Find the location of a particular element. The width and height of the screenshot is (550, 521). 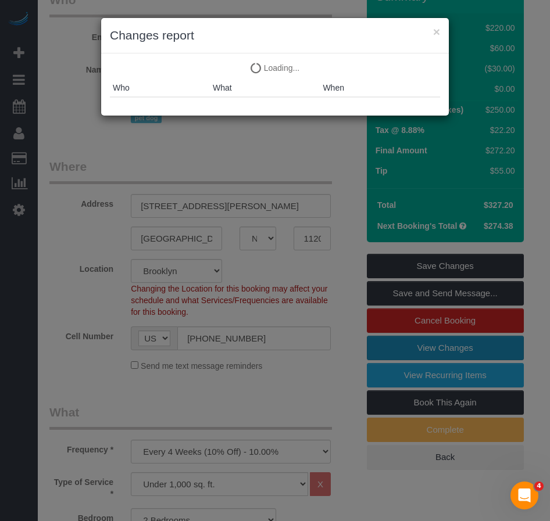

th: Who is located at coordinates (160, 88).